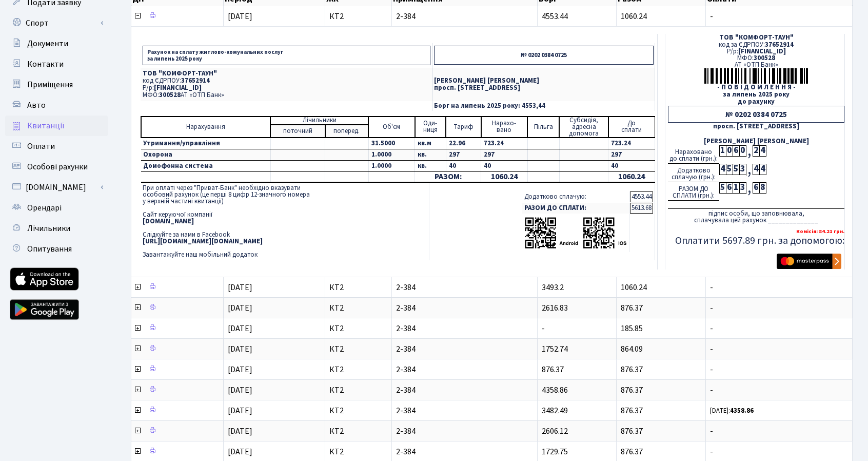  I want to click on span: Особові рахунки, so click(57, 167).